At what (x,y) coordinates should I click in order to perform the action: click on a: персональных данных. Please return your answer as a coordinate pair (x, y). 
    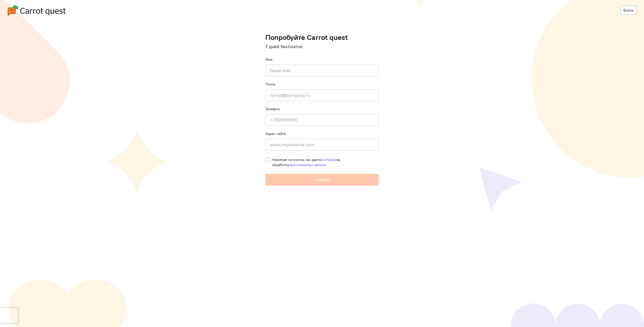
    Looking at the image, I should click on (308, 165).